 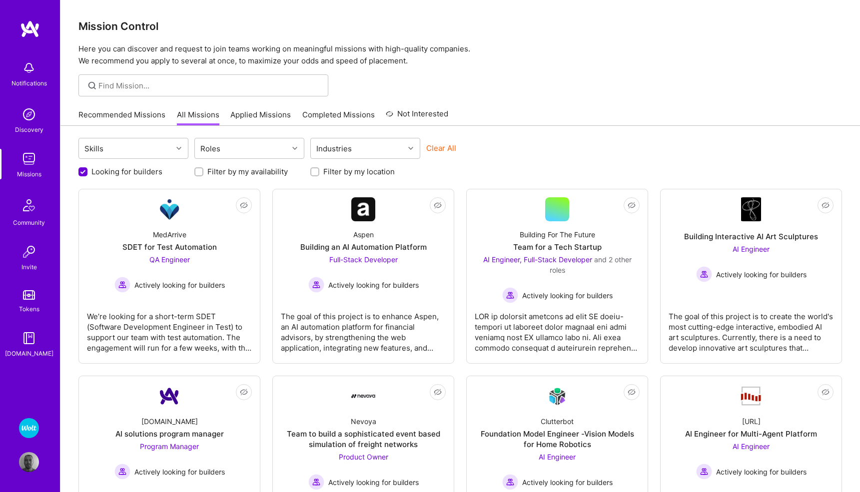 I want to click on div: LOR ip dolorsit ametcons ad elit SE doeiu-tempori ut laboreet dolor magnaal eni admi veniamq nost..., so click(x=557, y=328).